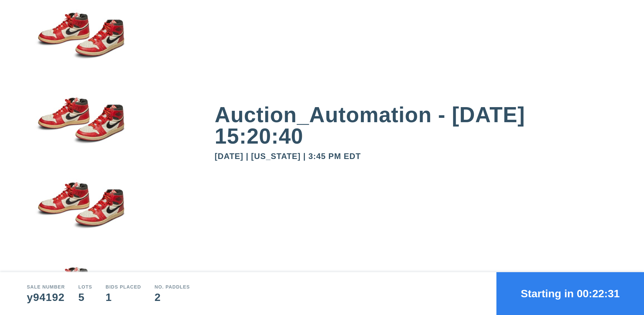 The image size is (644, 315). Describe the element at coordinates (86, 298) in the screenshot. I see `div: 5` at that location.